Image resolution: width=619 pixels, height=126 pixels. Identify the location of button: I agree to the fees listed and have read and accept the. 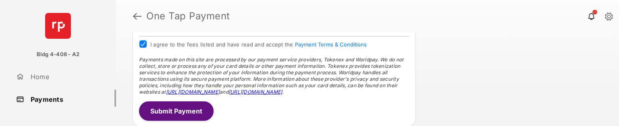
(331, 44).